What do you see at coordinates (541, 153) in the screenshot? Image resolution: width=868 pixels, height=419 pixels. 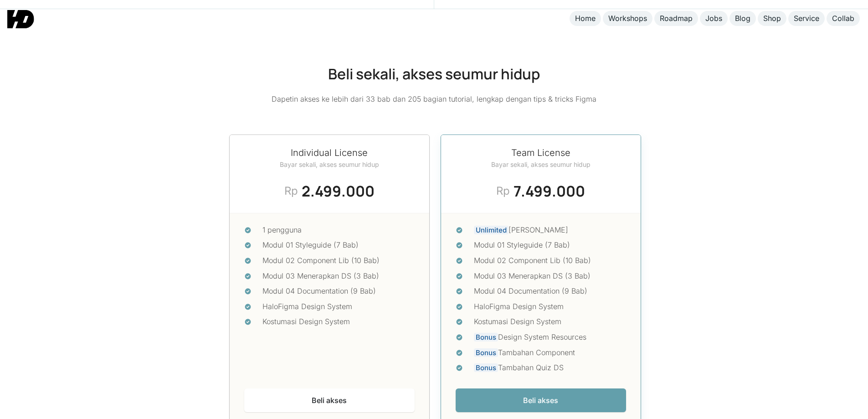 I see `h2: Team License` at bounding box center [541, 153].